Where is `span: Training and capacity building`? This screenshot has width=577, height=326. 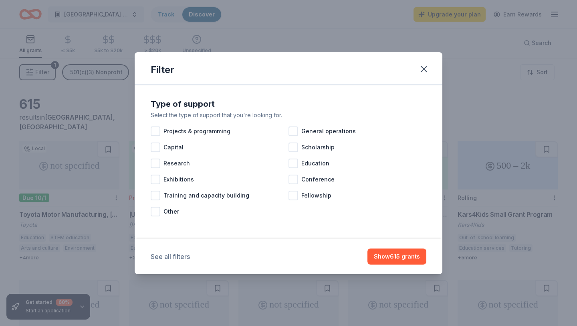 span: Training and capacity building is located at coordinates (206, 195).